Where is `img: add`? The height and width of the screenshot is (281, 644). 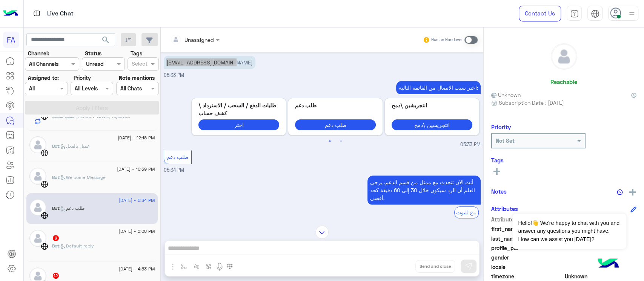
img: add is located at coordinates (633, 192).